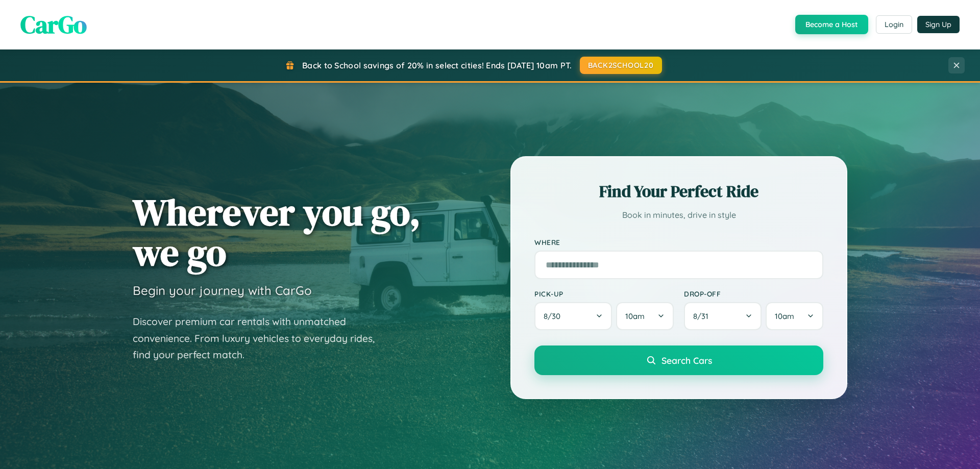 Image resolution: width=980 pixels, height=469 pixels. Describe the element at coordinates (679, 361) in the screenshot. I see `button: Search Cars` at that location.